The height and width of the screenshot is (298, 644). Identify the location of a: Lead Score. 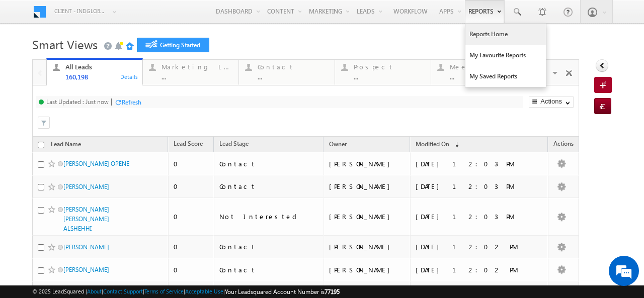
(188, 145).